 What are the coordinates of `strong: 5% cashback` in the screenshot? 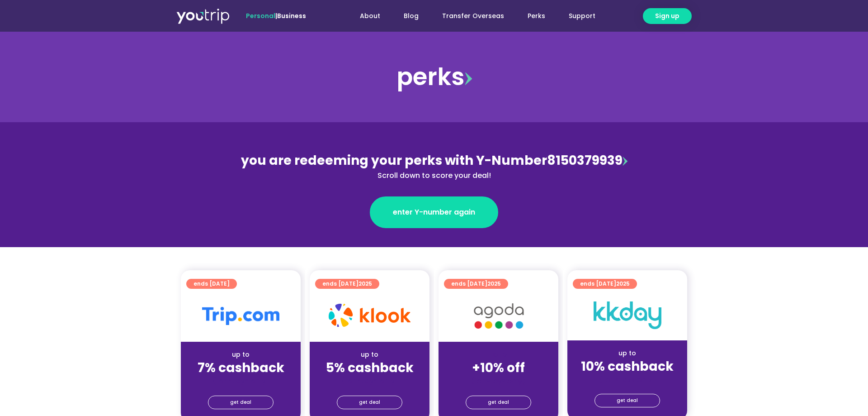 It's located at (369, 367).